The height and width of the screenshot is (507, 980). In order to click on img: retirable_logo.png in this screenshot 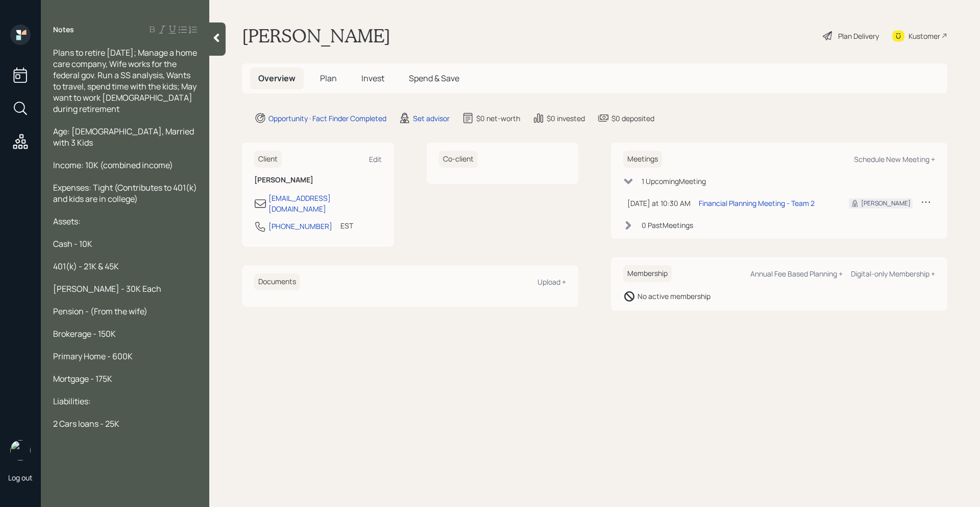, I will do `click(21, 449)`.